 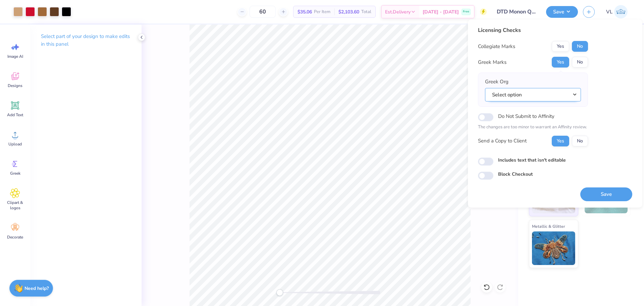 What do you see at coordinates (15, 114) in the screenshot?
I see `span: Add Text` at bounding box center [15, 114].